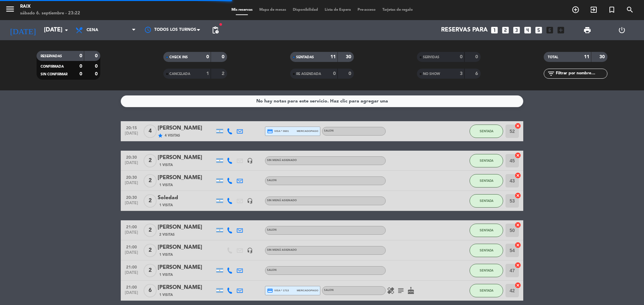  What do you see at coordinates (215, 30) in the screenshot?
I see `span: pending_actions` at bounding box center [215, 30].